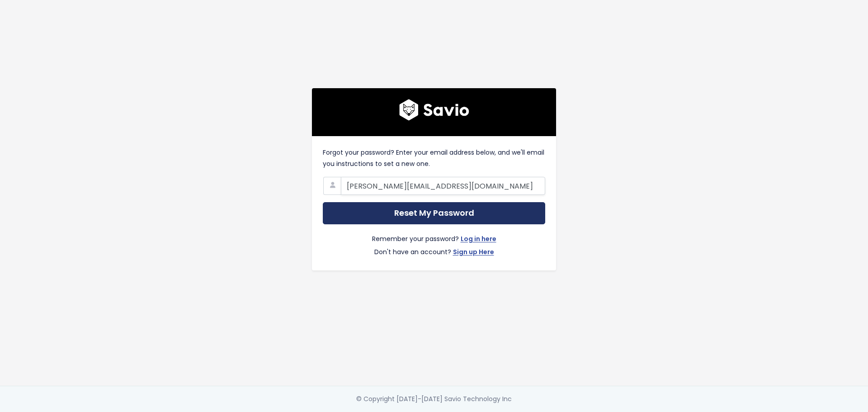  I want to click on img: logo600x187.a314fd40982d.png, so click(434, 110).